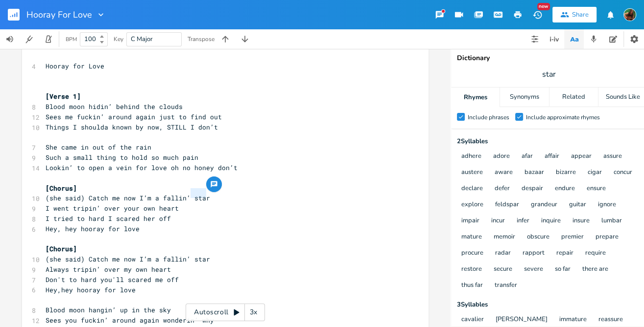  I want to click on div: 3 Syllable s, so click(549, 305).